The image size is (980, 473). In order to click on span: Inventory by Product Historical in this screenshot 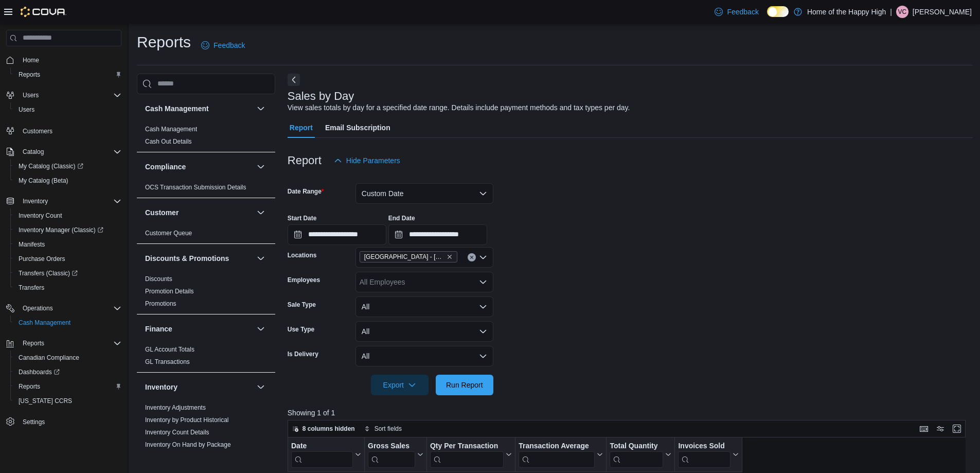, I will do `click(186, 420)`.